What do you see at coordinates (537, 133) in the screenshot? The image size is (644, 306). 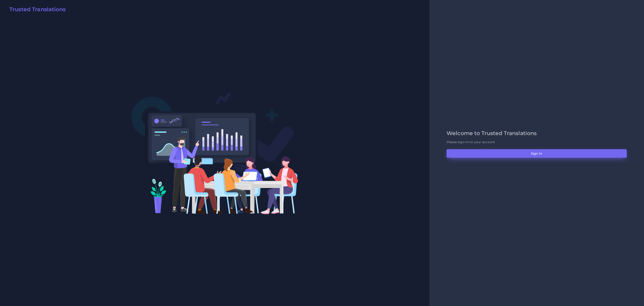 I see `h2: Welcome to Trusted Translations` at bounding box center [537, 133].